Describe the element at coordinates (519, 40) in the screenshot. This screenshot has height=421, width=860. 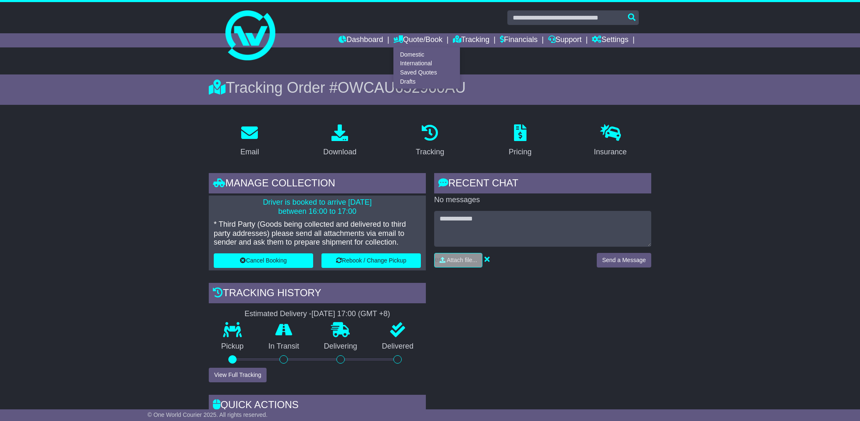
I see `a: Financials` at that location.